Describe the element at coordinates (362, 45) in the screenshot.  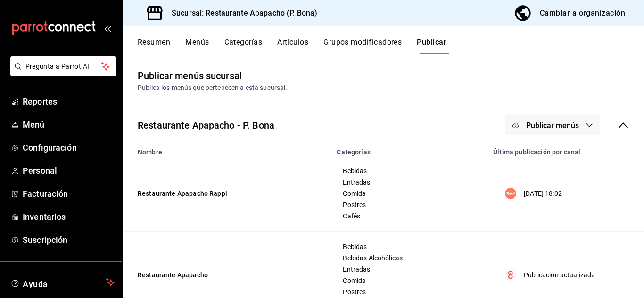
I see `button: Grupos modificadores` at that location.